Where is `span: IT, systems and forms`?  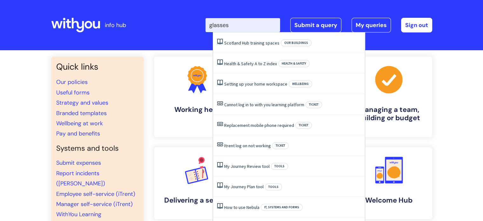
span: IT, systems and forms is located at coordinates (281, 207).